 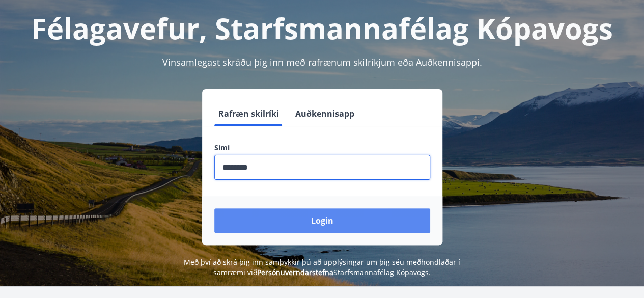 What do you see at coordinates (322, 62) in the screenshot?
I see `span: Vinsamlegast skráðu þig inn með rafrænum skilríkjum eða Auðkennisappi.` at bounding box center [322, 62].